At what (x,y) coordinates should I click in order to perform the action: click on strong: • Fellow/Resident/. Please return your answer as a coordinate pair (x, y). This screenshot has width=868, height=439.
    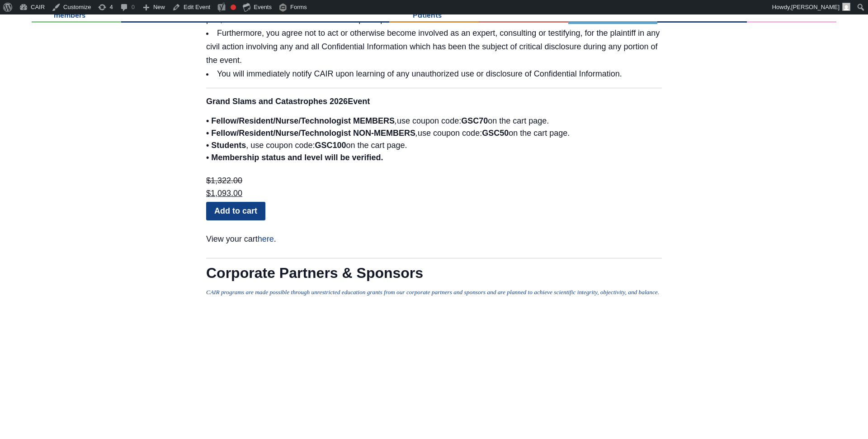
    Looking at the image, I should click on (240, 121).